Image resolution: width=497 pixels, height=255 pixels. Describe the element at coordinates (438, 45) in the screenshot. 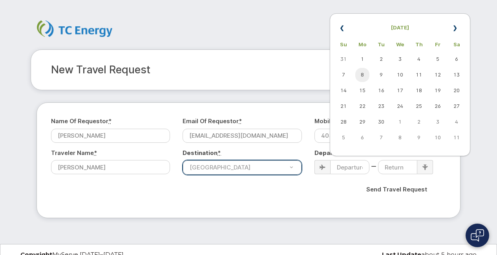

I see `th: Fr` at that location.